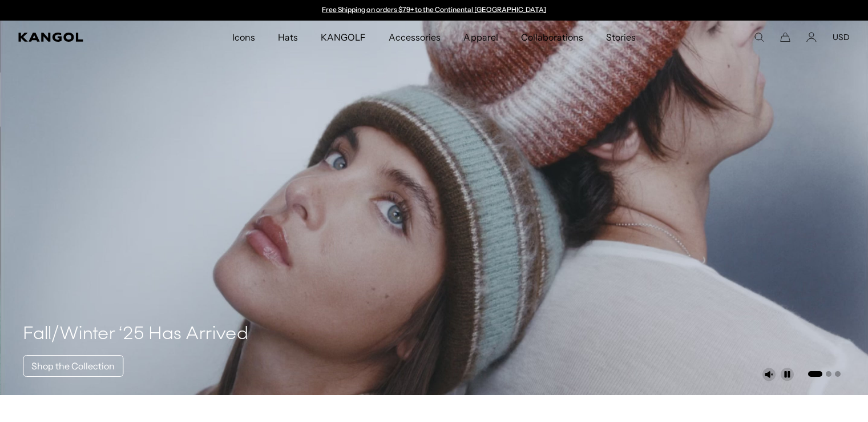 The height and width of the screenshot is (422, 868). I want to click on a: Shop the Collection, so click(73, 366).